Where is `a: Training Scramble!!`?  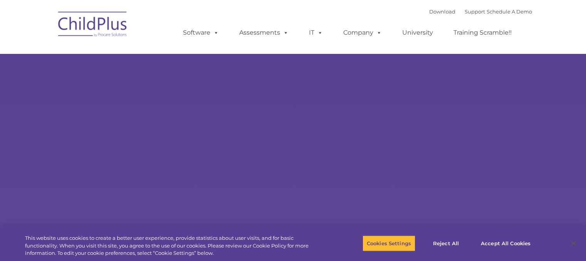
a: Training Scramble!! is located at coordinates (482, 33).